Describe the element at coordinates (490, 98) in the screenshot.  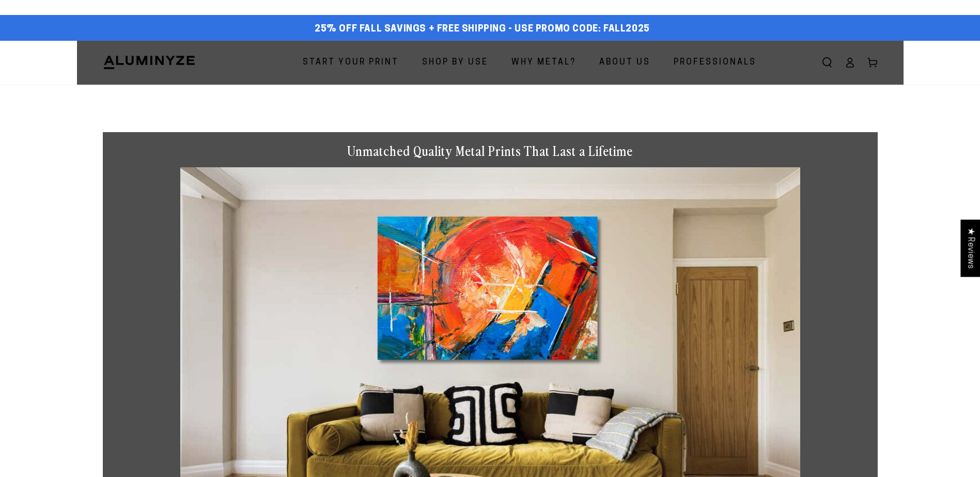
I see `h1: Metal Prints` at that location.